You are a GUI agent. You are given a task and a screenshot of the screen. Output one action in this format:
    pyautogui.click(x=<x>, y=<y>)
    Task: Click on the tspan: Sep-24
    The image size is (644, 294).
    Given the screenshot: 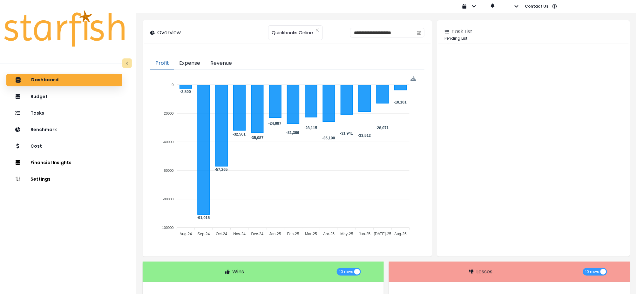 What is the action you would take?
    pyautogui.click(x=204, y=234)
    